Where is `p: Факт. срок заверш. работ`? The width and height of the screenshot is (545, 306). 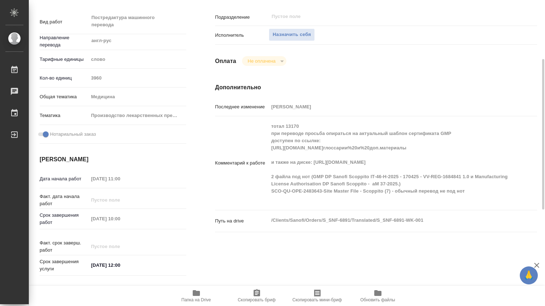
p: Факт. срок заверш. работ is located at coordinates (64, 247).